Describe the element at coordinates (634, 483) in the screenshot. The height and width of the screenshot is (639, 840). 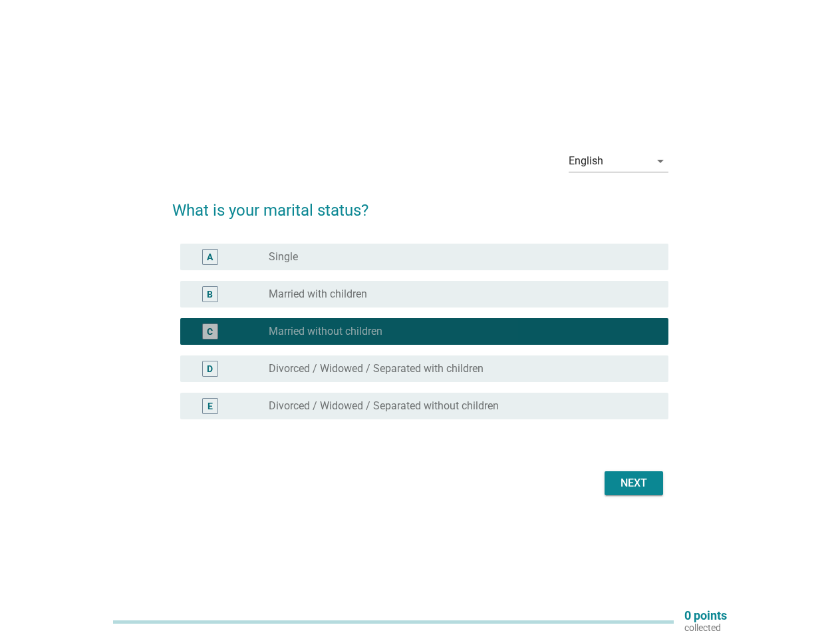
I see `button: Next` at that location.